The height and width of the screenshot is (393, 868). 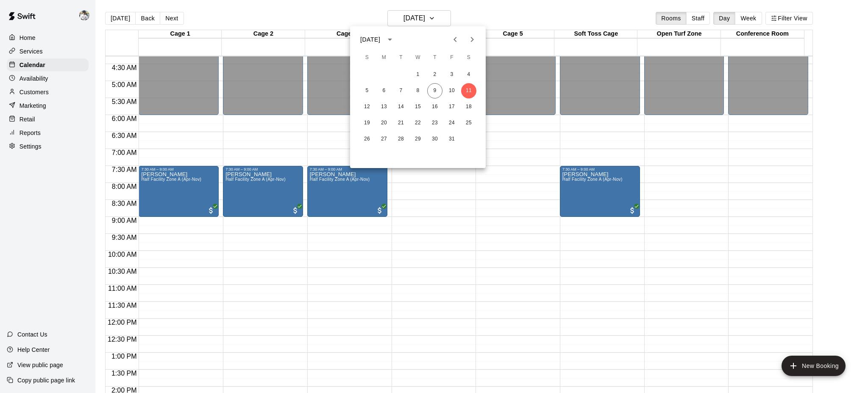 I want to click on button: 18, so click(x=468, y=107).